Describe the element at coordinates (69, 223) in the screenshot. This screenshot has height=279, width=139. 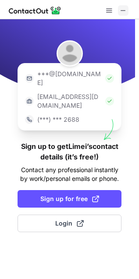
I see `span: Login` at that location.